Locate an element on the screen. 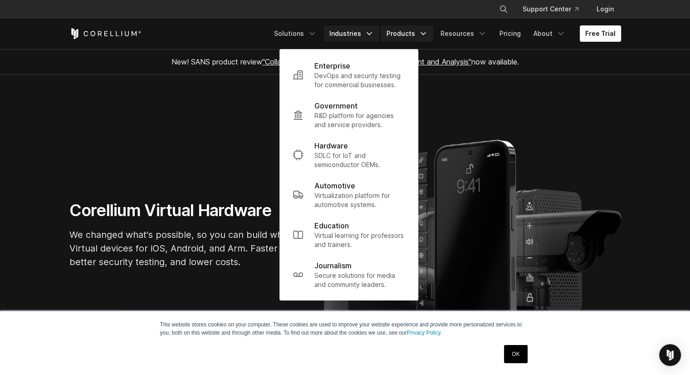  a: Education Virtual learning for professors and trainers. is located at coordinates (349, 234).